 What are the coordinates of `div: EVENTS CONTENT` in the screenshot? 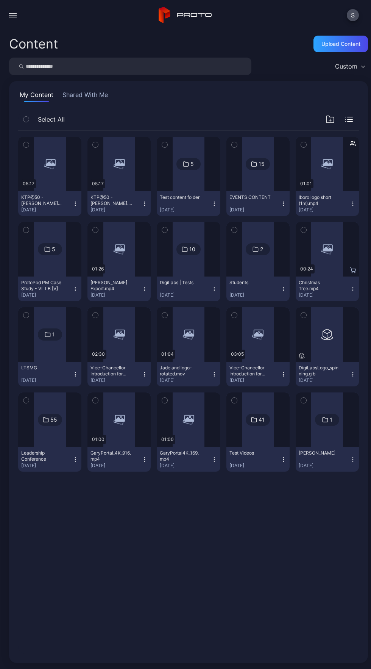 It's located at (250, 197).